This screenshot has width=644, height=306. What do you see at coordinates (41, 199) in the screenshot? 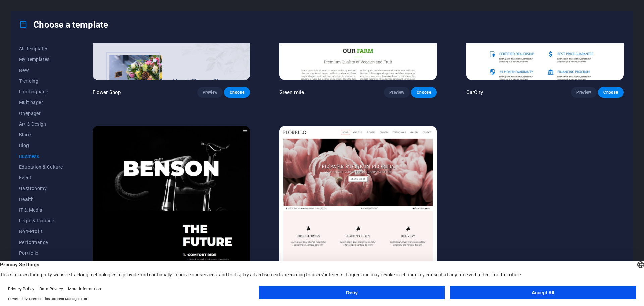
I see `span: Health` at bounding box center [41, 199].